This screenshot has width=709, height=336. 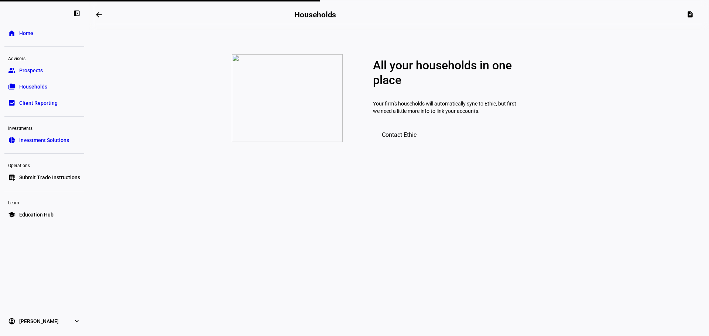 What do you see at coordinates (31, 70) in the screenshot?
I see `span: Prospects` at bounding box center [31, 70].